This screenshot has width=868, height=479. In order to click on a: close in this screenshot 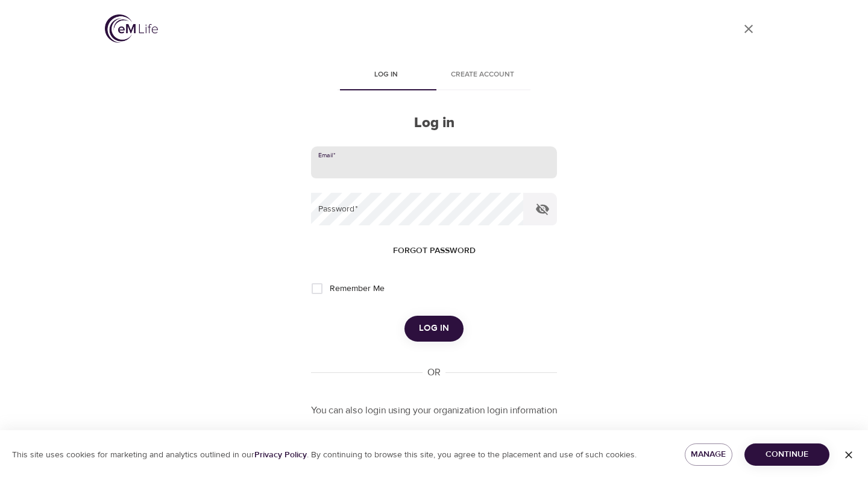, I will do `click(749, 29)`.